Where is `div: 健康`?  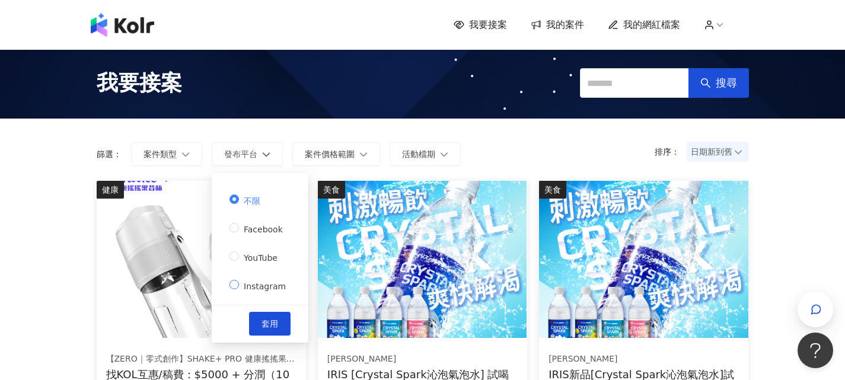 div: 健康 is located at coordinates (110, 190).